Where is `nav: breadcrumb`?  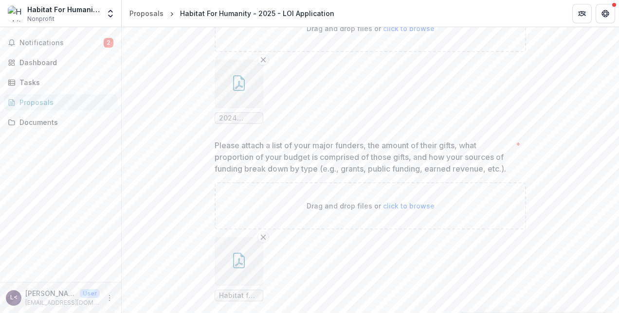 nav: breadcrumb is located at coordinates (232, 13).